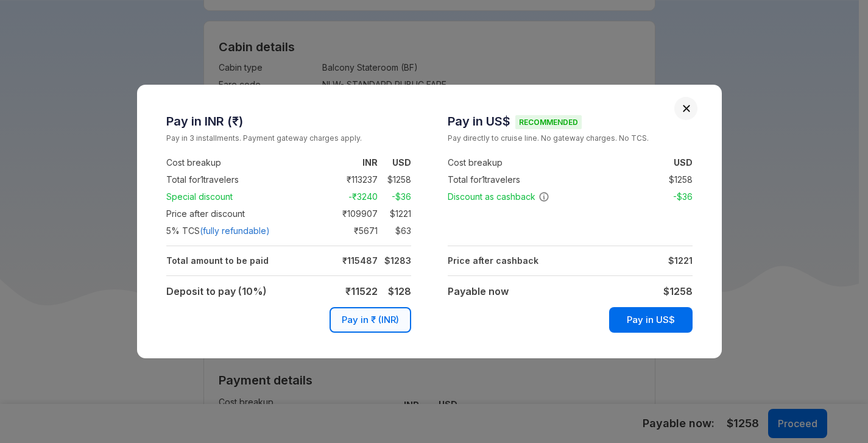  Describe the element at coordinates (570, 121) in the screenshot. I see `h3: Pay in US$` at that location.